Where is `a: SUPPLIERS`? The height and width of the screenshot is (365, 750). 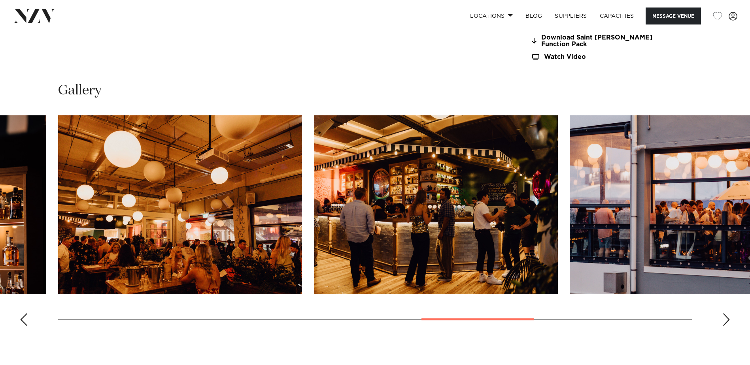 a: SUPPLIERS is located at coordinates (570, 16).